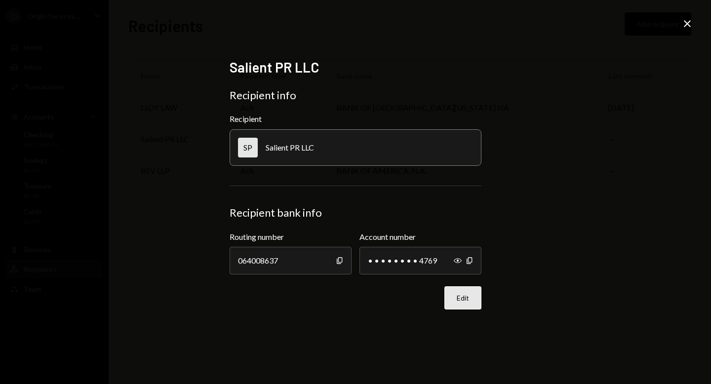 Image resolution: width=711 pixels, height=384 pixels. Describe the element at coordinates (420, 237) in the screenshot. I see `label: Account number` at that location.